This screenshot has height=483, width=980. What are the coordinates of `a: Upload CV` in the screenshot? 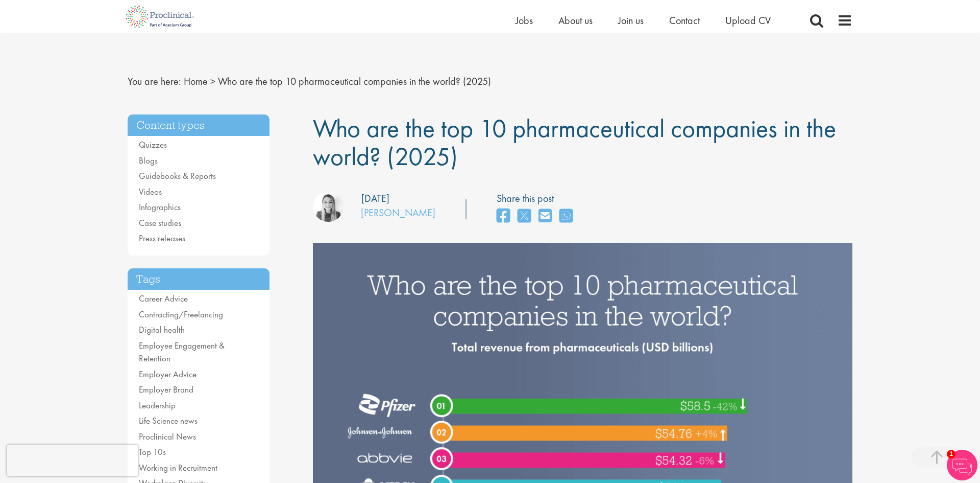 It's located at (748, 20).